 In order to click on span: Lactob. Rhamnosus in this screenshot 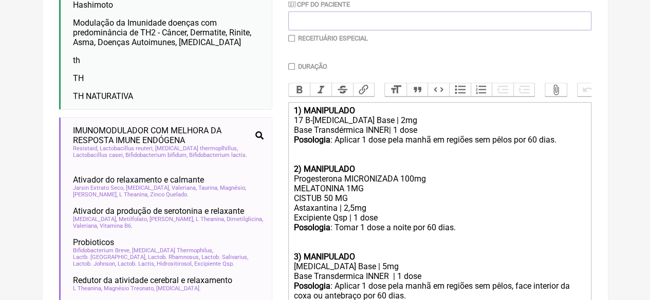, I will do `click(174, 257)`.